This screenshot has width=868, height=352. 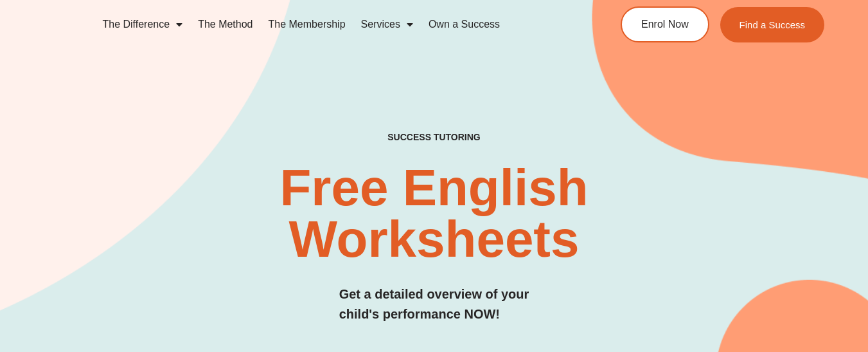 What do you see at coordinates (335, 25) in the screenshot?
I see `nav: Menu` at bounding box center [335, 25].